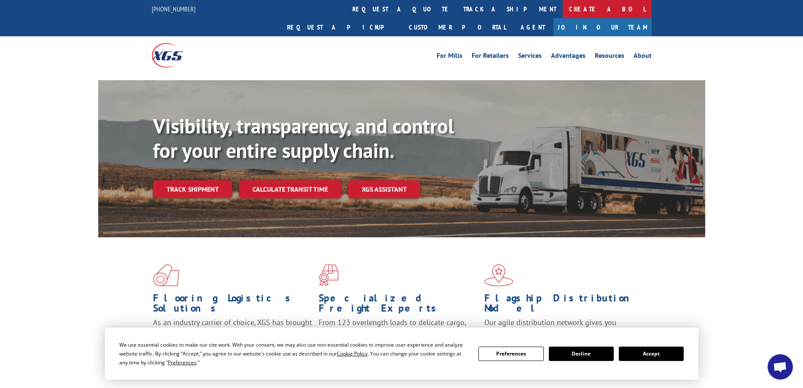  What do you see at coordinates (458, 27) in the screenshot?
I see `a: Customer Portal` at bounding box center [458, 27].